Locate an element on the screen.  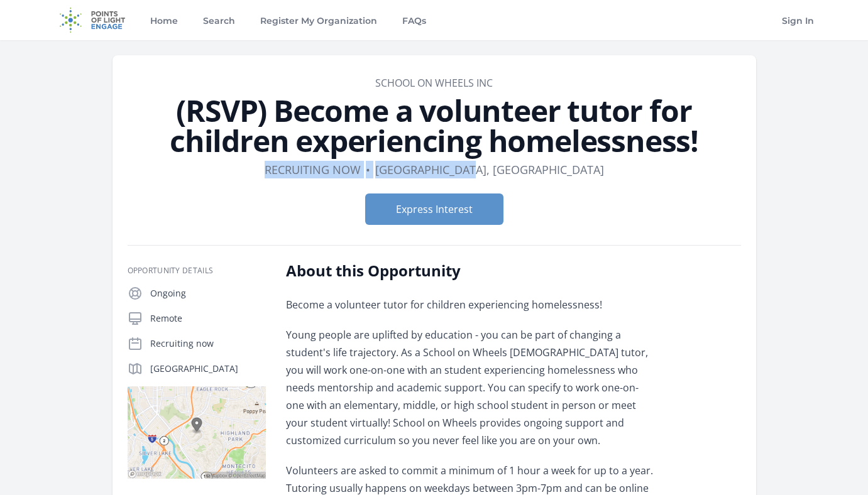
p: Remote is located at coordinates (208, 319).